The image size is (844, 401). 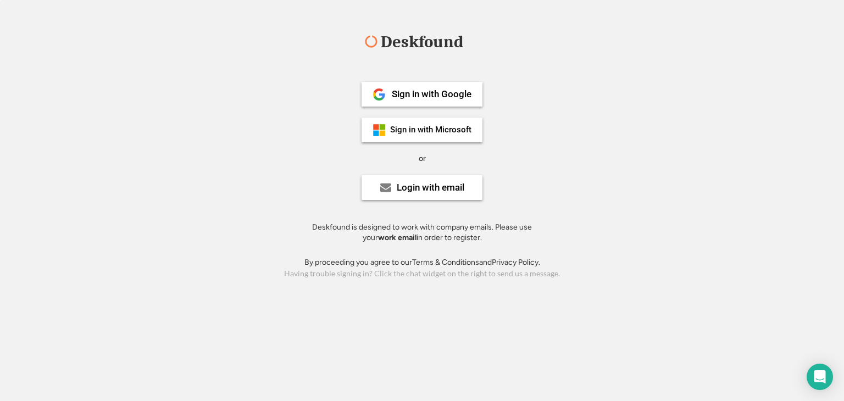 I want to click on div: Open Intercom Messenger, so click(x=819, y=377).